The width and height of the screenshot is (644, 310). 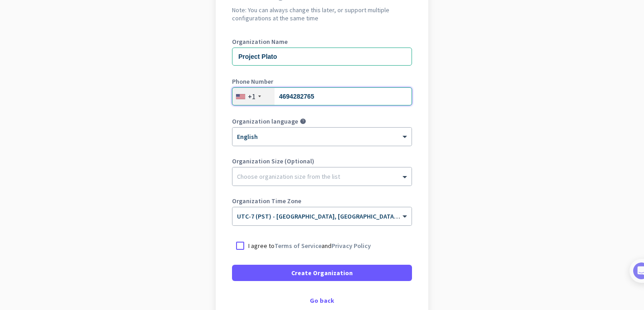 What do you see at coordinates (322, 162) in the screenshot?
I see `label: Organization Size (Optional)` at bounding box center [322, 162].